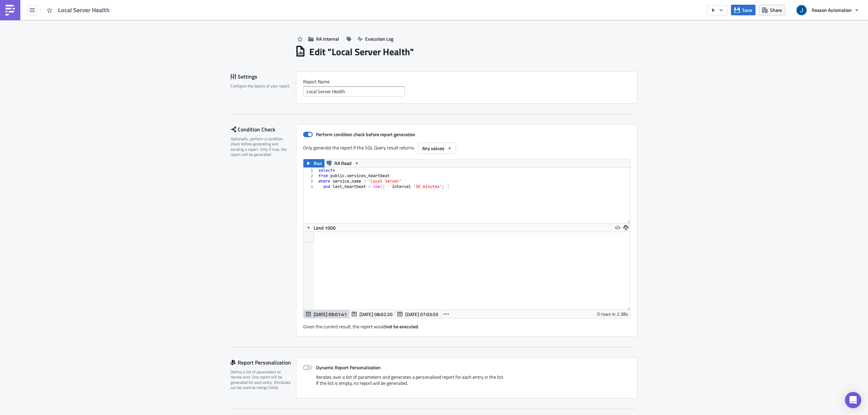 This screenshot has width=868, height=415. Describe the element at coordinates (466, 82) in the screenshot. I see `label: Report Nam﻿e` at that location.